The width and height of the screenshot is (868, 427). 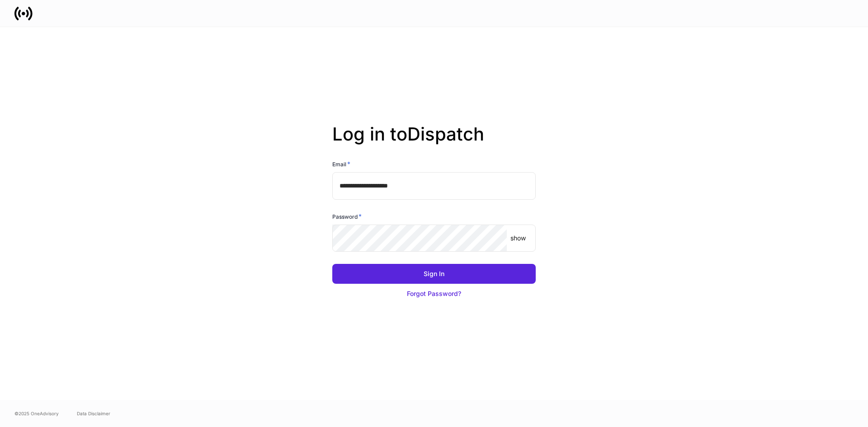 I want to click on span: © 2025 OneAdvisory, so click(x=37, y=414).